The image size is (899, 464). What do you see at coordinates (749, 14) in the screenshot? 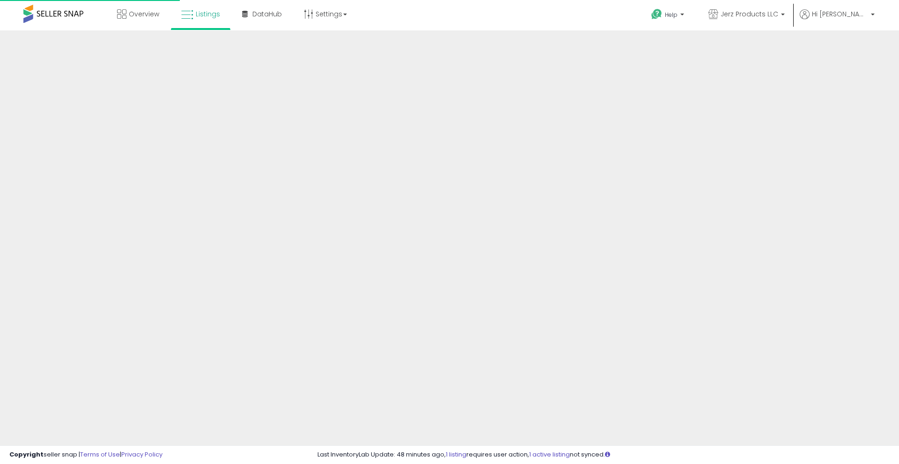
I see `span: Jerz Products LLC` at bounding box center [749, 14].